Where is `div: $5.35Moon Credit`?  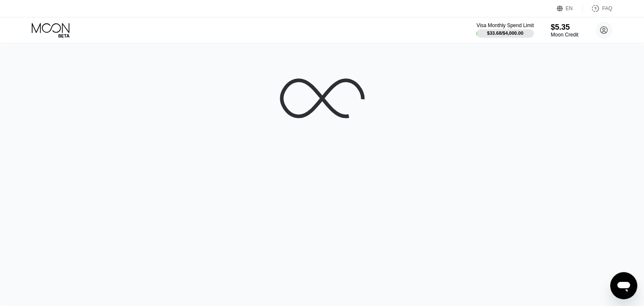 div: $5.35Moon Credit is located at coordinates (564, 30).